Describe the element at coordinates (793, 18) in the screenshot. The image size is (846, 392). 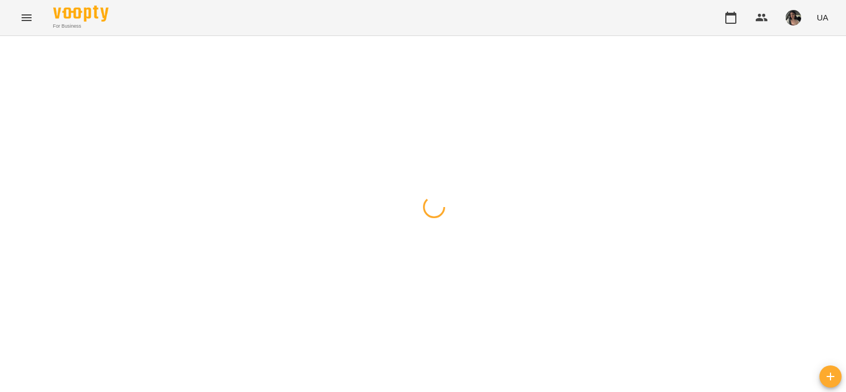
I see `img: ca12d485884f2ea42d8035f9918fd06b.jpg` at that location.